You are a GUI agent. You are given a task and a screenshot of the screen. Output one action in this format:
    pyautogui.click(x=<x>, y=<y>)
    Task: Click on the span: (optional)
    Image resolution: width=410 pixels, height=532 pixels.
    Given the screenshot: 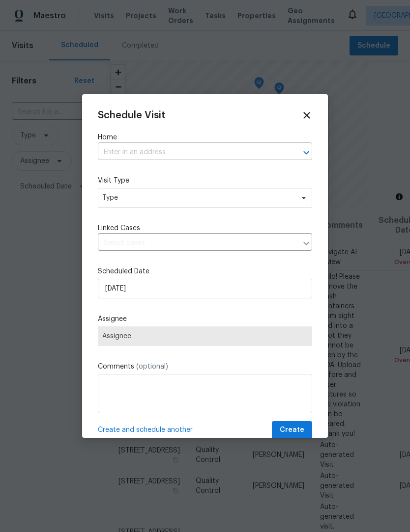 What is the action you would take?
    pyautogui.click(x=151, y=366)
    